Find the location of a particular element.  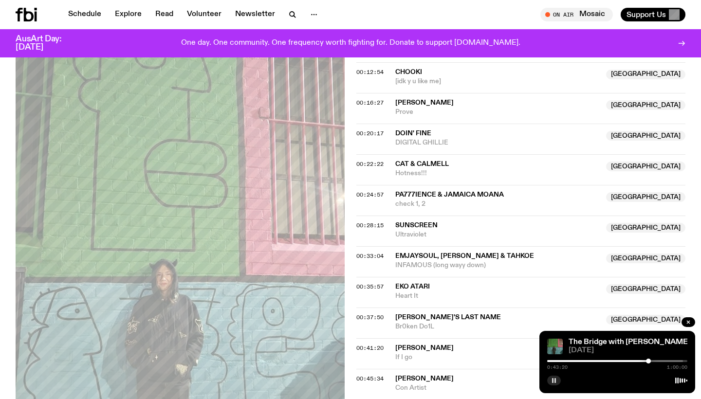

a: Explore is located at coordinates (128, 15).